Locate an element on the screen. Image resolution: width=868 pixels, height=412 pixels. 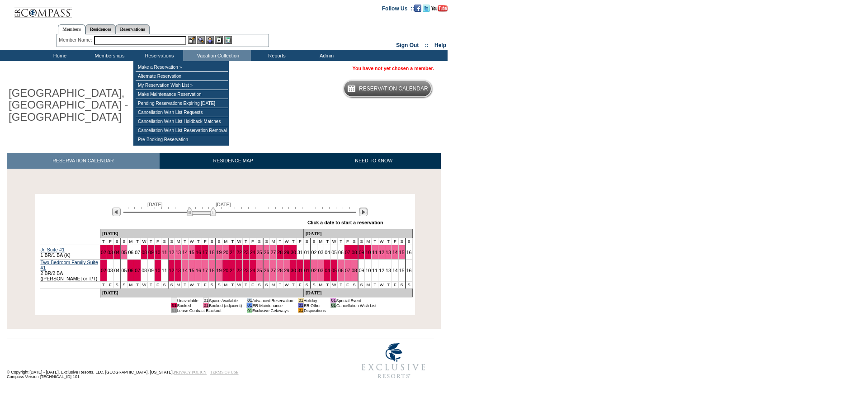
div: Member Name: is located at coordinates (76, 40).